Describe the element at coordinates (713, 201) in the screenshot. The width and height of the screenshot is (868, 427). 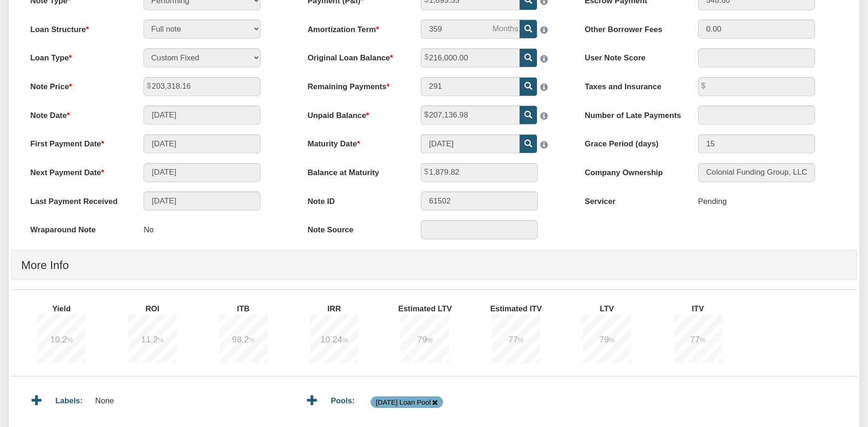
I see `div: Pending` at that location.